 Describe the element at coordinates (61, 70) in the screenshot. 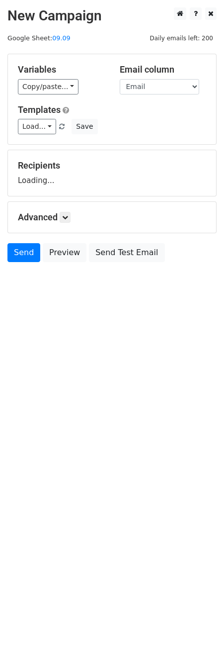

I see `h5: Variables` at that location.